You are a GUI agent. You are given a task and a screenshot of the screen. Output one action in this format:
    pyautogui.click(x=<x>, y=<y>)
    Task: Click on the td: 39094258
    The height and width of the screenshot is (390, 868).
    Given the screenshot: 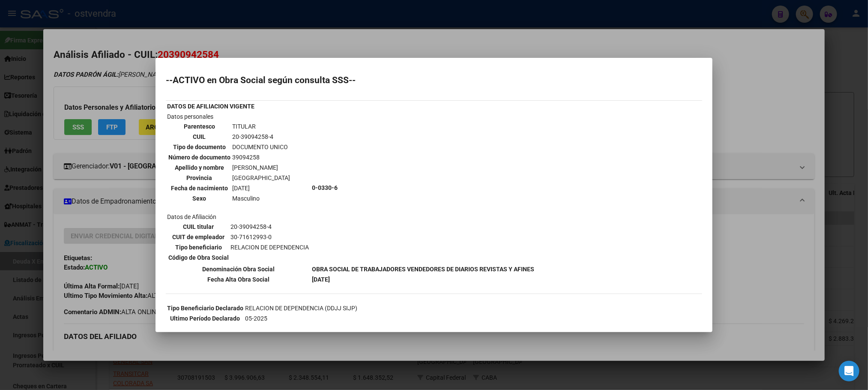 What is the action you would take?
    pyautogui.click(x=261, y=157)
    